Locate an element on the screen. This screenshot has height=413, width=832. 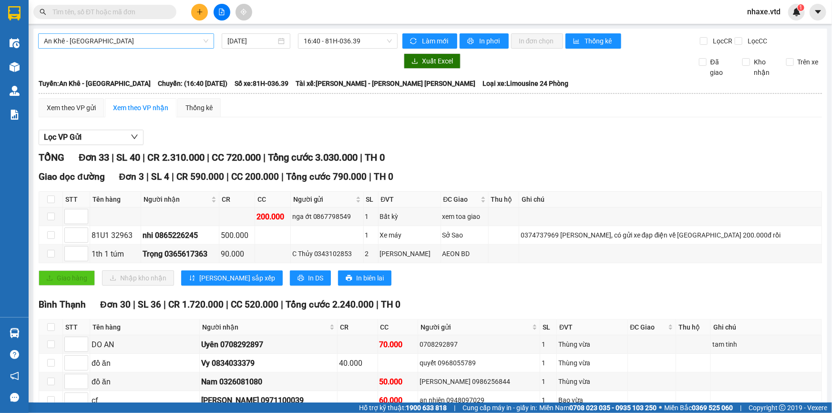
span: Xuất Excel is located at coordinates (437, 61).